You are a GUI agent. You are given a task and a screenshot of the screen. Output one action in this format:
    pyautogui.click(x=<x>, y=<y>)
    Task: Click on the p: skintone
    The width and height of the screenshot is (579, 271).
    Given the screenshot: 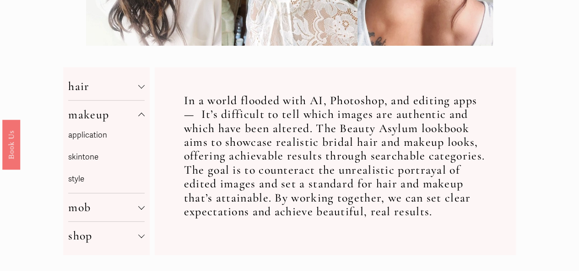 What is the action you would take?
    pyautogui.click(x=106, y=157)
    